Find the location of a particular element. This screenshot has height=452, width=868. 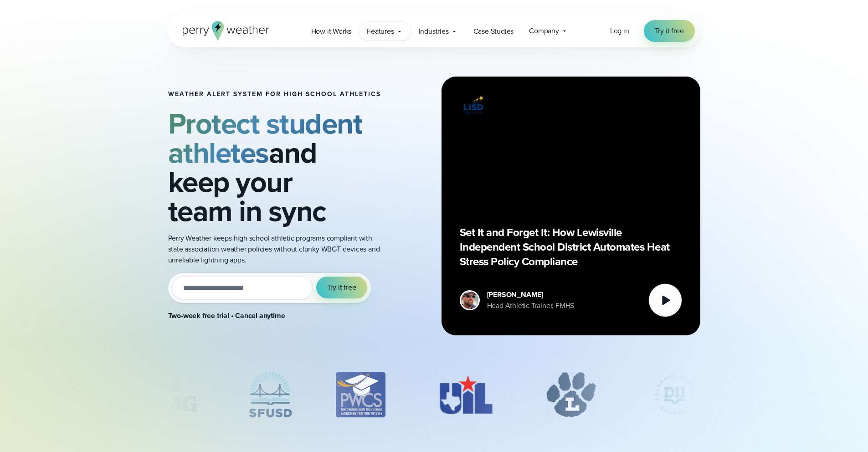

p: Perry Weather keeps high school athletic programs compliant with state association weather polici... is located at coordinates (275, 249).